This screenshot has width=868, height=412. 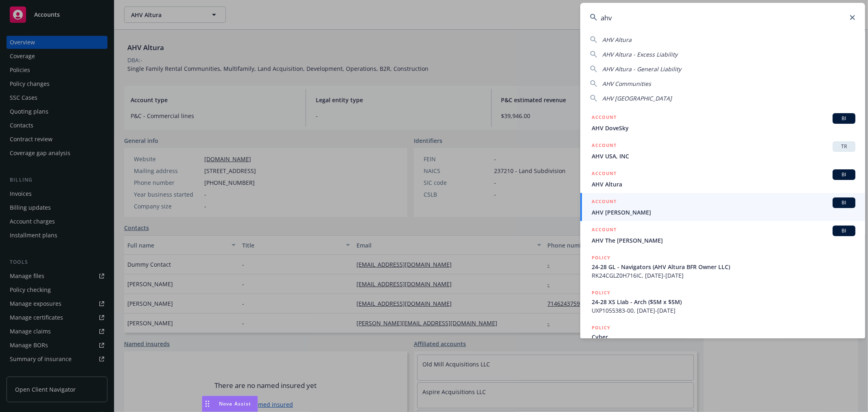 I want to click on span: AHV Altura - General Liability, so click(x=642, y=69).